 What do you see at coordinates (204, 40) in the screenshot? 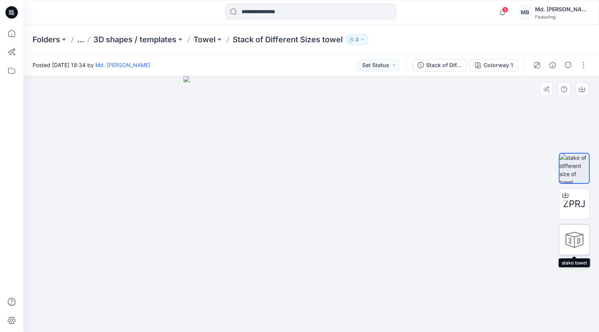
I see `p: Towel` at bounding box center [204, 40].